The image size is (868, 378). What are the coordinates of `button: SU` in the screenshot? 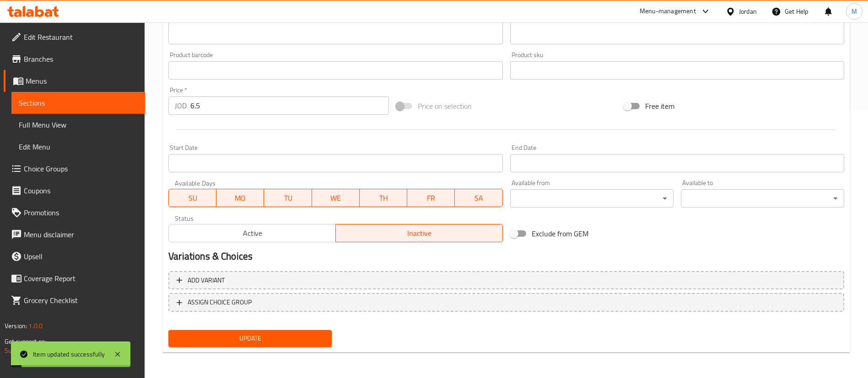 It's located at (192, 198).